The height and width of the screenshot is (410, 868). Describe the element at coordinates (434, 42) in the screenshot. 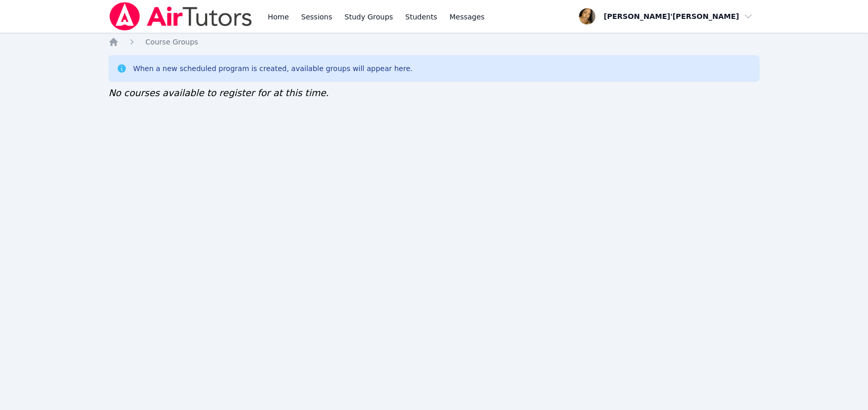

I see `nav: Breadcrumb` at that location.